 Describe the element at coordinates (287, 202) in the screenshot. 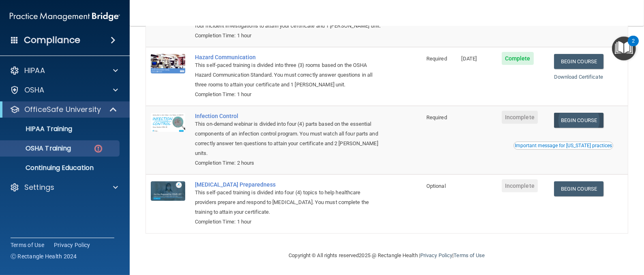

I see `div: This self-paced training is divided into four (4) topics to help healthcare providers prepare and...` at that location.